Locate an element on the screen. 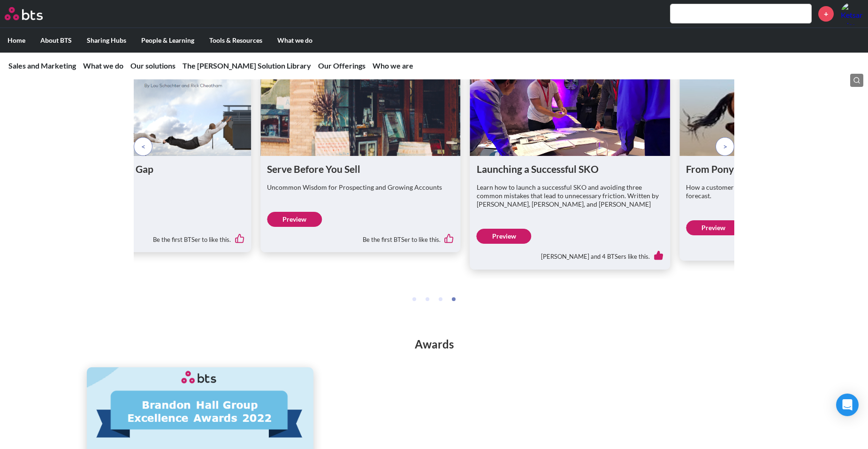 The width and height of the screenshot is (868, 449). a: Our Offerings is located at coordinates (341, 65).